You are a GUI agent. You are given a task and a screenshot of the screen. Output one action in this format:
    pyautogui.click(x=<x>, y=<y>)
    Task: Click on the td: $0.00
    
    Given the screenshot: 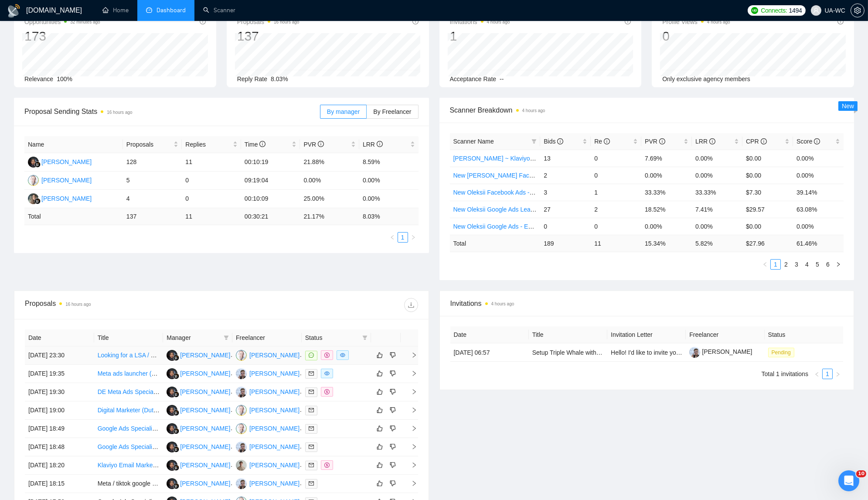 What is the action you would take?
    pyautogui.click(x=768, y=158)
    